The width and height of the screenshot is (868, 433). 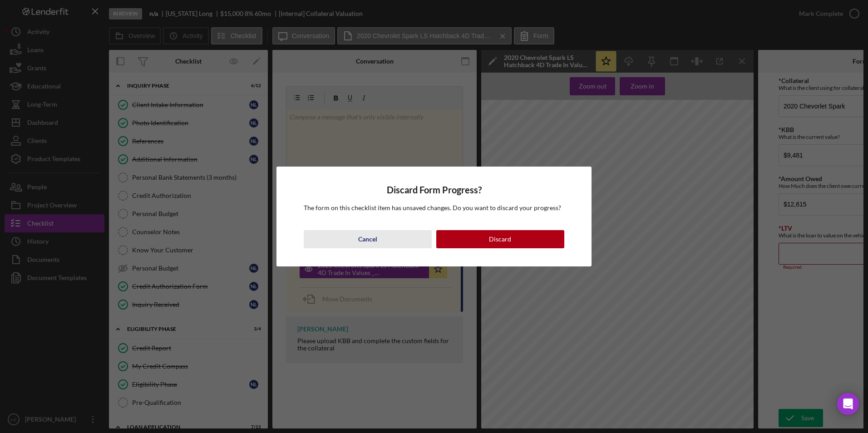 I want to click on span: The form on this checklist item has unsaved changes. Do you want to discard your progress?, so click(x=432, y=207).